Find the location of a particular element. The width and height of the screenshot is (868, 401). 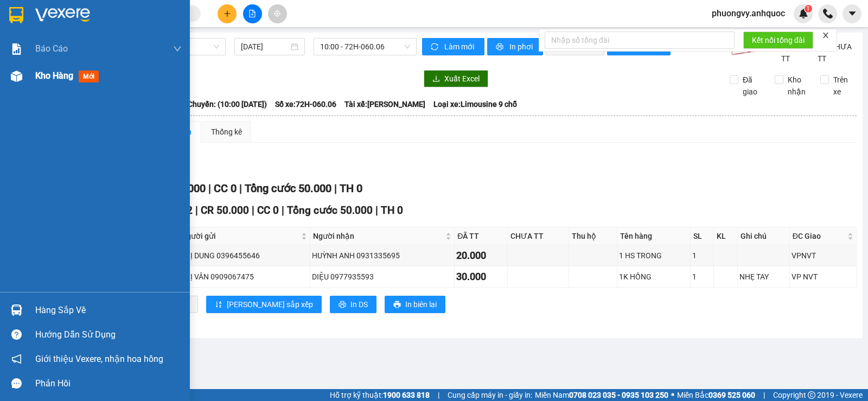

span: Cung cấp máy in - giấy in: is located at coordinates (490, 395).